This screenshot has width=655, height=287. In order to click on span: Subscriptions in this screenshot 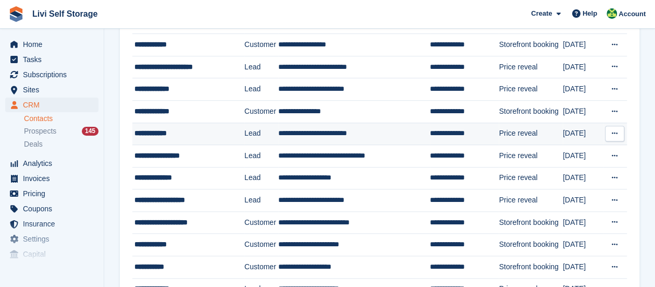, I will do `click(54, 75)`.